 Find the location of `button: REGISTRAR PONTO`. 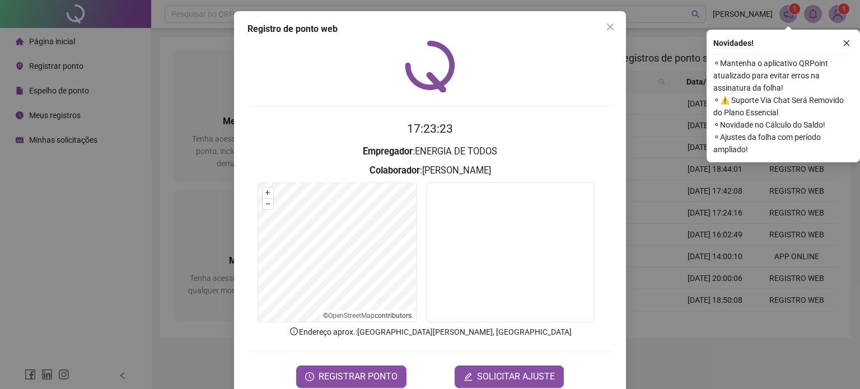

button: REGISTRAR PONTO is located at coordinates (351, 377).